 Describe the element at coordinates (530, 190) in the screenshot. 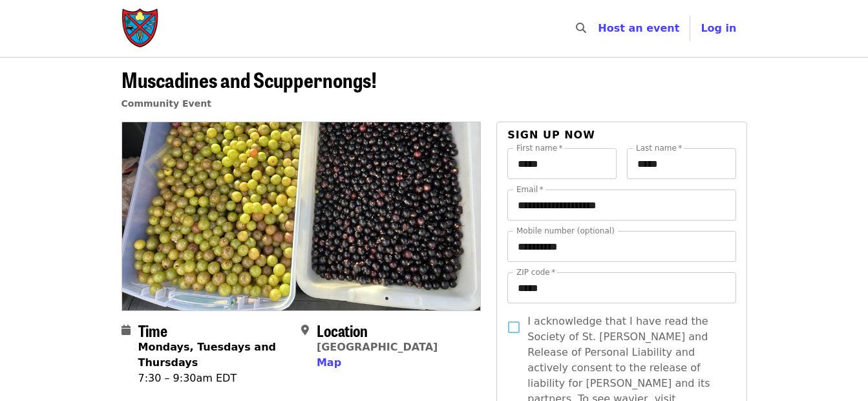

I see `label: Email` at that location.